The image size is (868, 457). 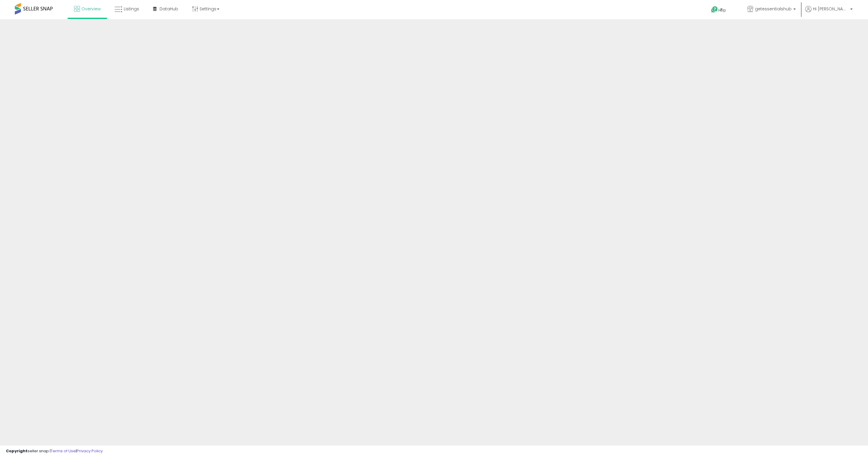 What do you see at coordinates (169, 9) in the screenshot?
I see `span: DataHub` at bounding box center [169, 9].